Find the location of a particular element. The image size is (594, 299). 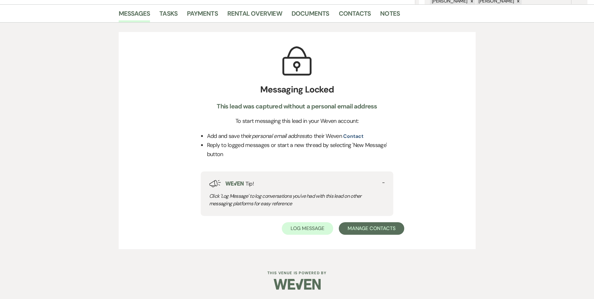

img: Weven Logo is located at coordinates (297, 284).